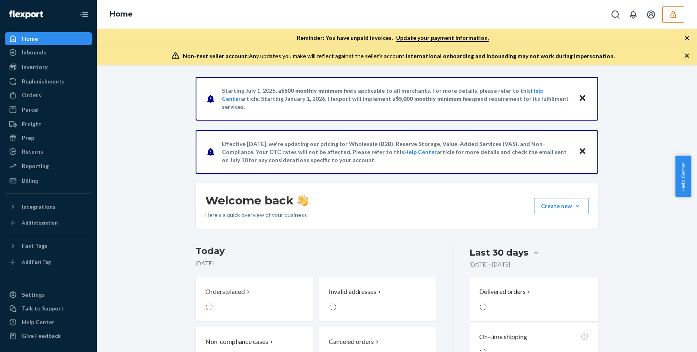 The height and width of the screenshot is (352, 697). Describe the element at coordinates (433, 98) in the screenshot. I see `span: $5,000 monthly minimum fee` at that location.